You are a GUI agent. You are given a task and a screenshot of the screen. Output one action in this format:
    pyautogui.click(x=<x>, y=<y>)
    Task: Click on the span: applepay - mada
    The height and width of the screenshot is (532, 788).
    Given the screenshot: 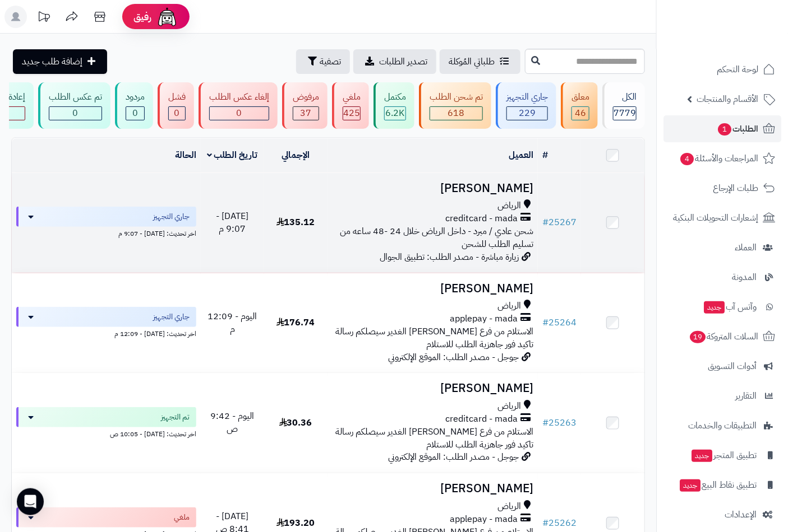 What is the action you would take?
    pyautogui.click(x=483, y=319)
    